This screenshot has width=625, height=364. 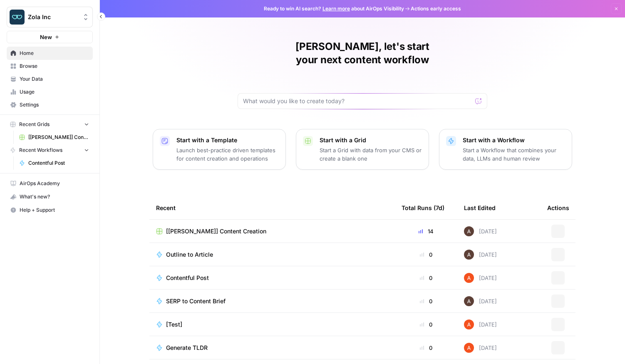 I want to click on p: Start with a Template, so click(x=228, y=140).